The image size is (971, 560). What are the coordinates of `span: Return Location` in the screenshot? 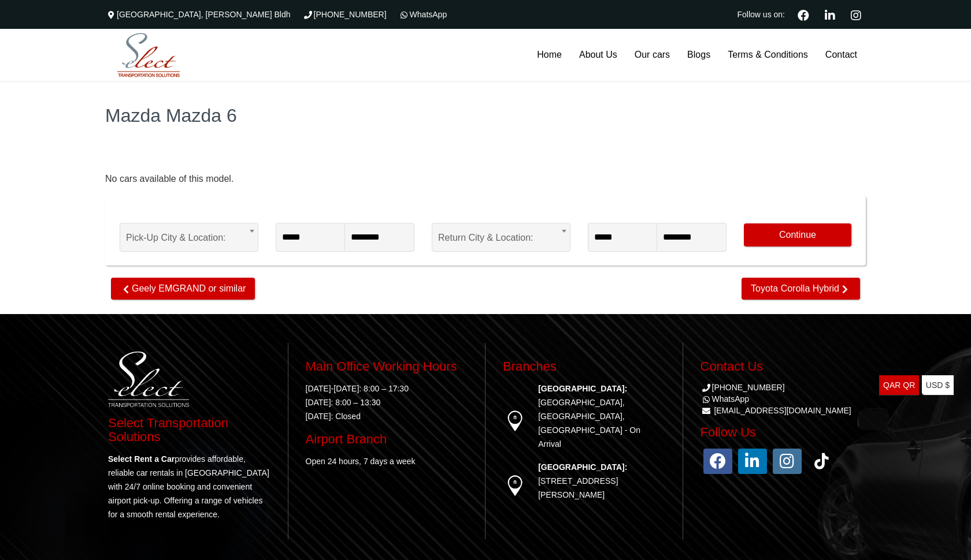 It's located at (501, 212).